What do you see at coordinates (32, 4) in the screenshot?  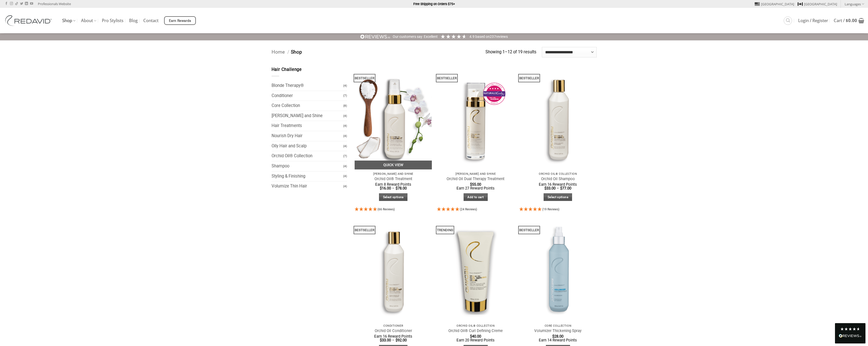 I see `a: Follow on YouTube` at bounding box center [32, 4].